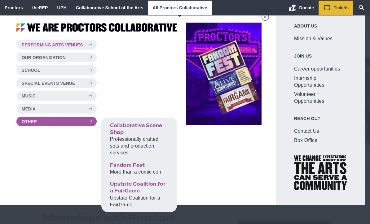 Image resolution: width=370 pixels, height=224 pixels. What do you see at coordinates (135, 172) in the screenshot?
I see `span: More than a comic con` at bounding box center [135, 172].